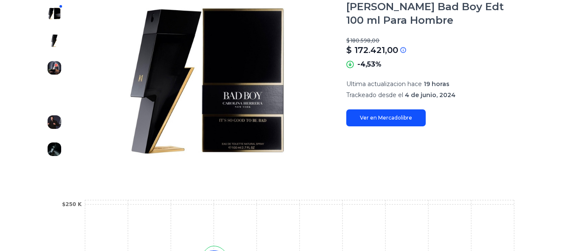  What do you see at coordinates (440, 41) in the screenshot?
I see `p: $ 180.598,00` at bounding box center [440, 41].